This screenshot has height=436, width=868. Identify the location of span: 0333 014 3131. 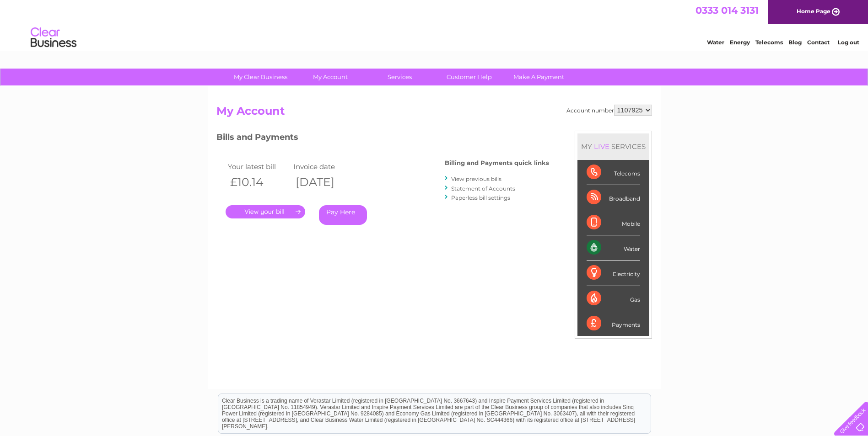
(727, 10).